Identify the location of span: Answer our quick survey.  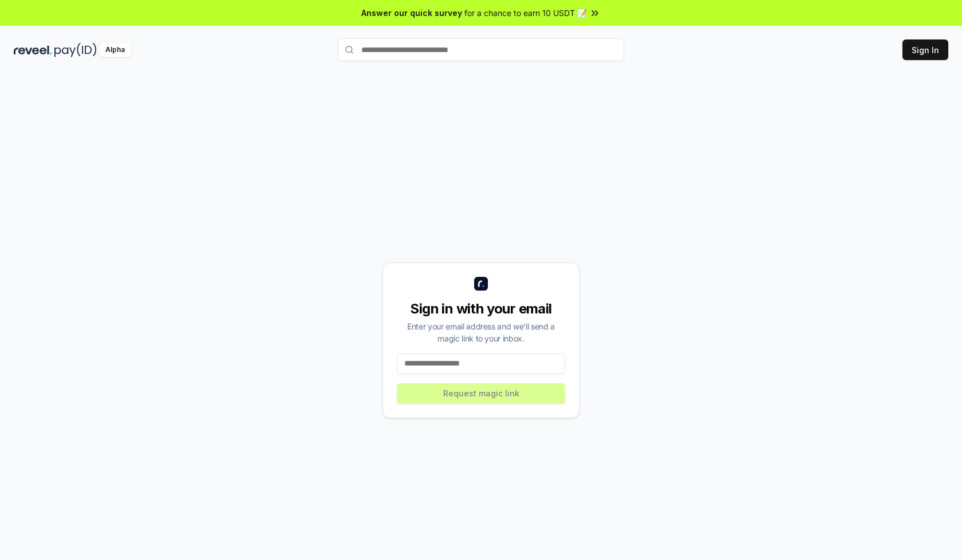
(412, 13).